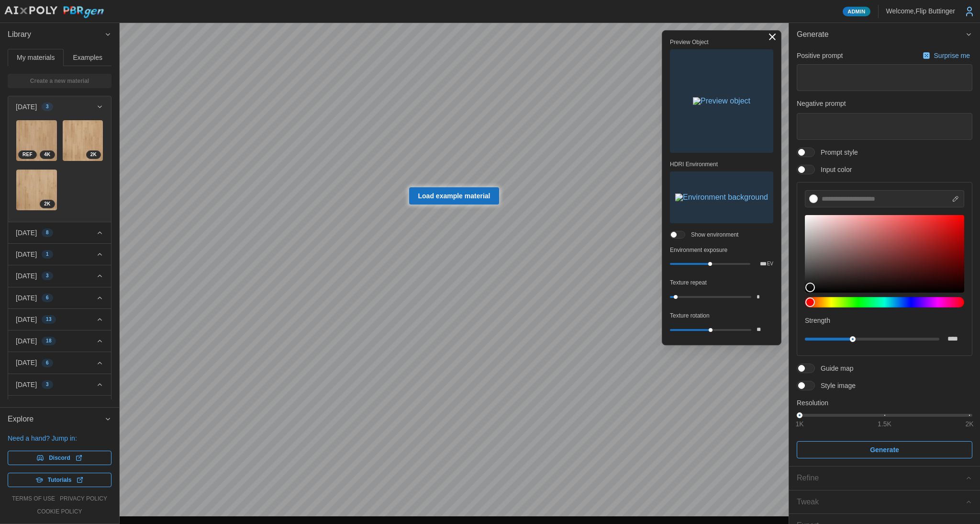 The image size is (980, 524). Describe the element at coordinates (856, 11) in the screenshot. I see `span: Admin` at that location.